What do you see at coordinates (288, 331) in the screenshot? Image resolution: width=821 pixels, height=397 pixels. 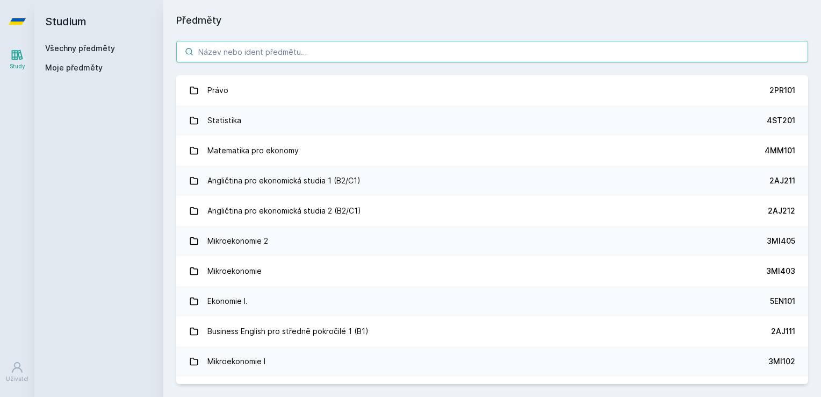 I see `div: Business English pro středně pokročilé 1 (B1)` at bounding box center [288, 331].